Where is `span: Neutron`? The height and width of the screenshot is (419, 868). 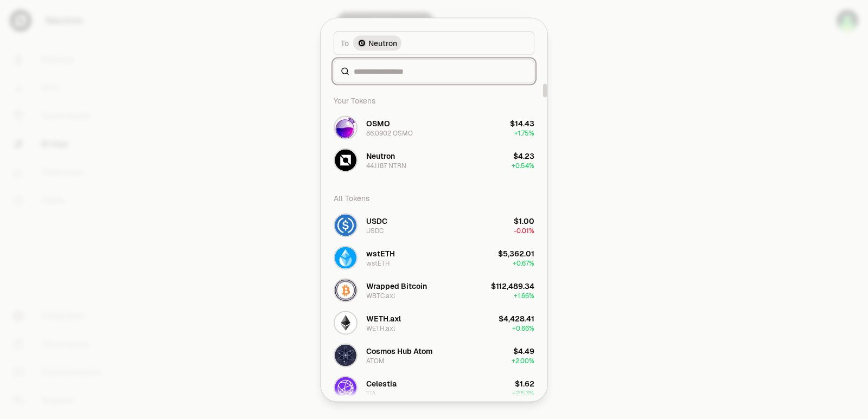 span: Neutron is located at coordinates (382, 43).